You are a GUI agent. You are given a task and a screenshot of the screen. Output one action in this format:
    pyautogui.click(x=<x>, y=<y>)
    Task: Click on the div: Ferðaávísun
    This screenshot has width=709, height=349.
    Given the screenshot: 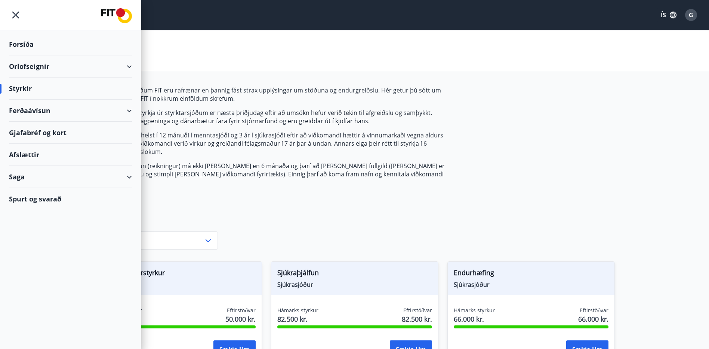 What is the action you would take?
    pyautogui.click(x=70, y=110)
    